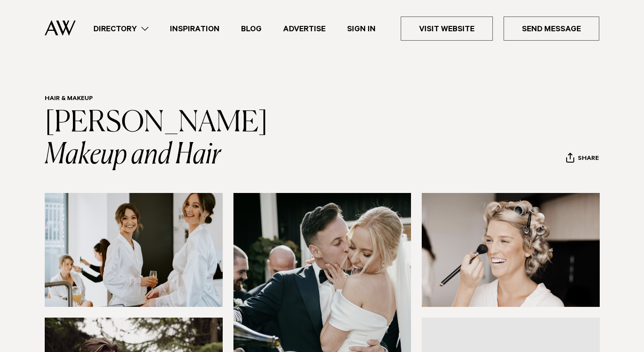  Describe the element at coordinates (69, 99) in the screenshot. I see `a: Hair & Makeup` at that location.